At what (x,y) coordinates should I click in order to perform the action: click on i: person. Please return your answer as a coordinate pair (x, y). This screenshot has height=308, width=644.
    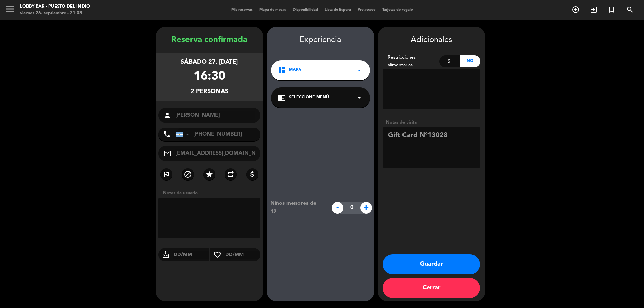
    Looking at the image, I should click on (167, 116).